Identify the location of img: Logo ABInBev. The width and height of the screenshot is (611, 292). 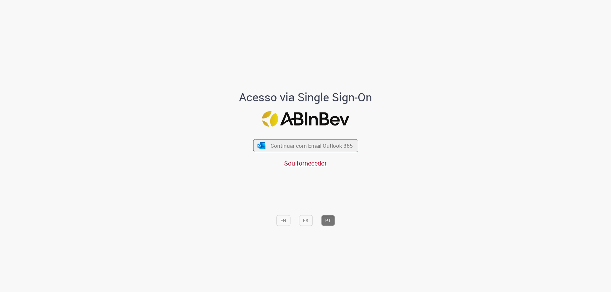
(305, 119).